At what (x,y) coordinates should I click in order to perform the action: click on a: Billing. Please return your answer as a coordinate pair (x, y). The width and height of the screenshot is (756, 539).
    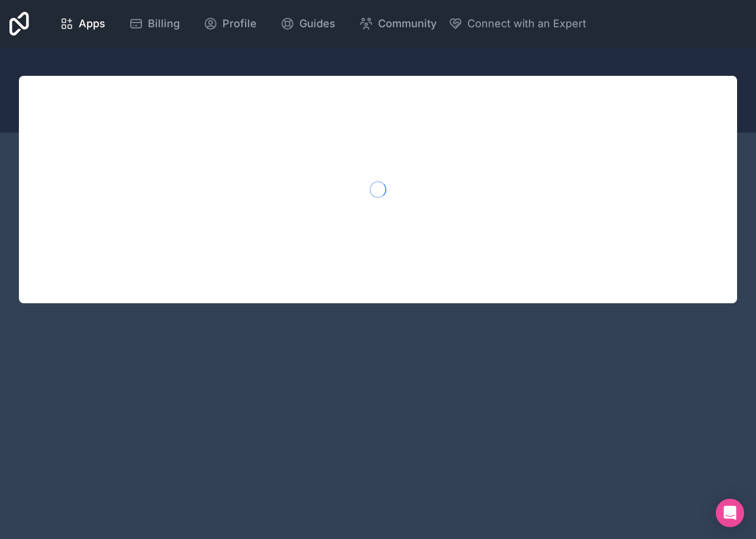
    Looking at the image, I should click on (155, 24).